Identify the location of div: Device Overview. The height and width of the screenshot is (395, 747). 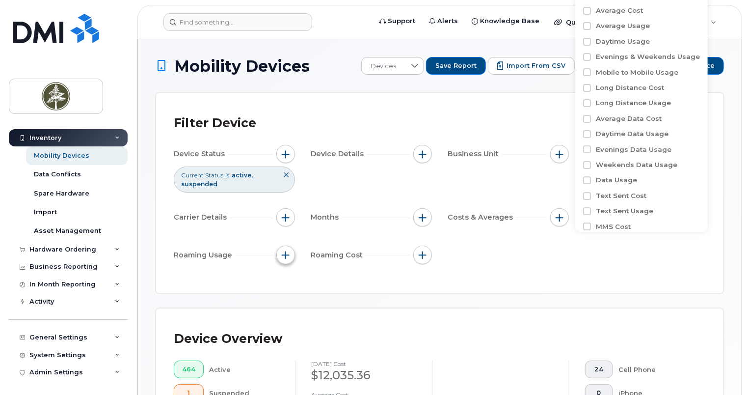
(228, 339).